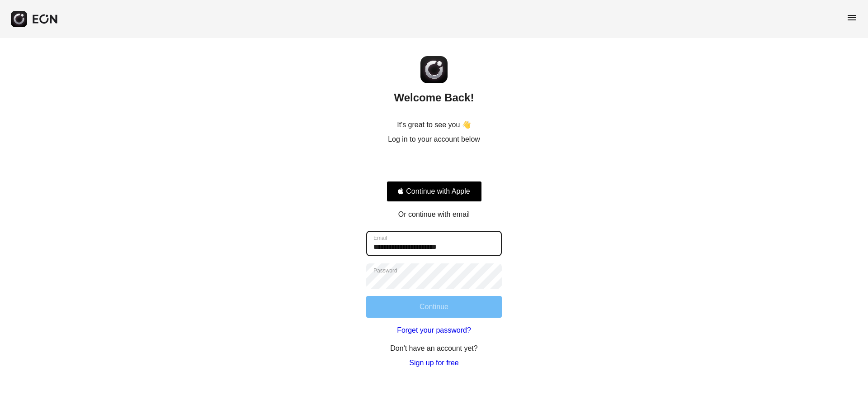  Describe the element at coordinates (852, 17) in the screenshot. I see `span: menu` at that location.